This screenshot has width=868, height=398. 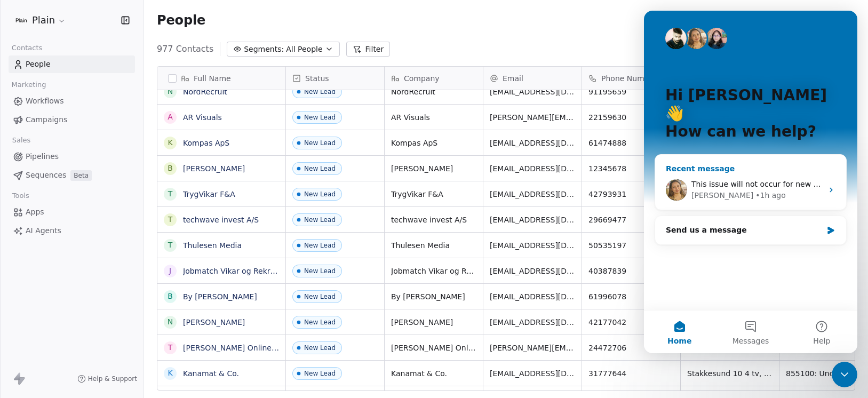 What do you see at coordinates (211, 373) in the screenshot?
I see `a: Kanamat & Co.` at bounding box center [211, 373].